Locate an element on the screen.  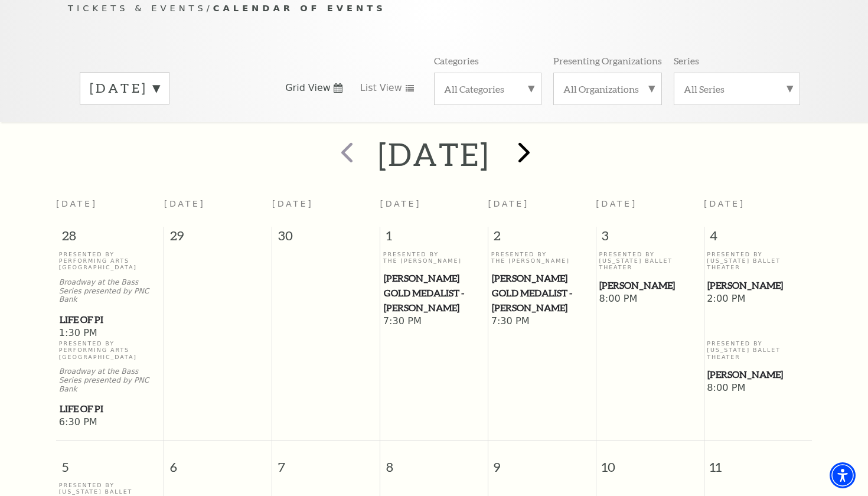
span: 6 is located at coordinates (218, 462).